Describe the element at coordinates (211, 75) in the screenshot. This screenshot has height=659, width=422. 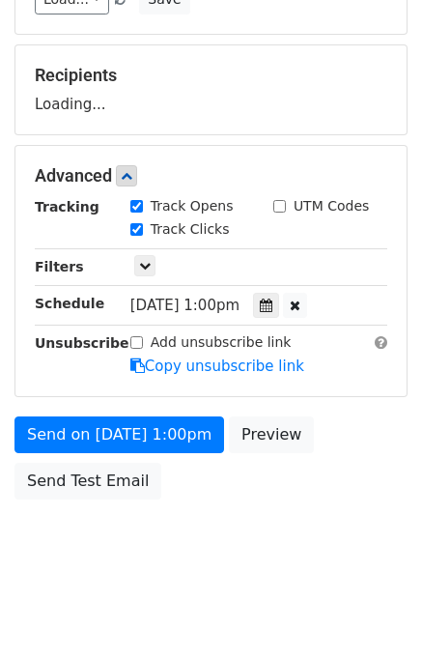
I see `h5: Recipients` at that location.